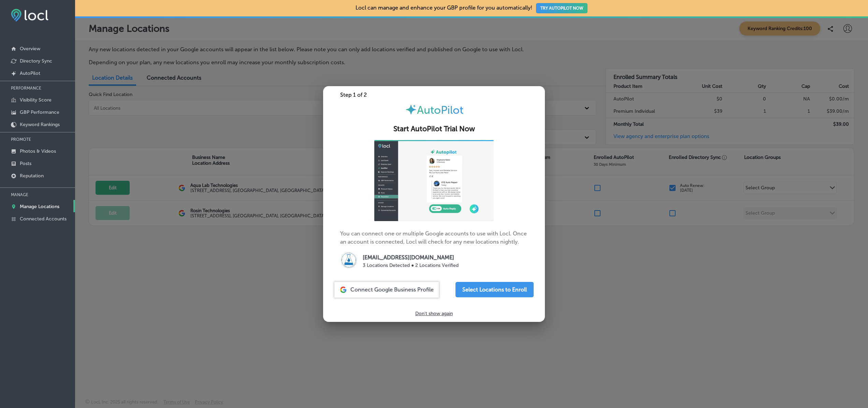 The width and height of the screenshot is (868, 408). What do you see at coordinates (562, 8) in the screenshot?
I see `button: TRY AUTOPILOT NOW` at bounding box center [562, 8].